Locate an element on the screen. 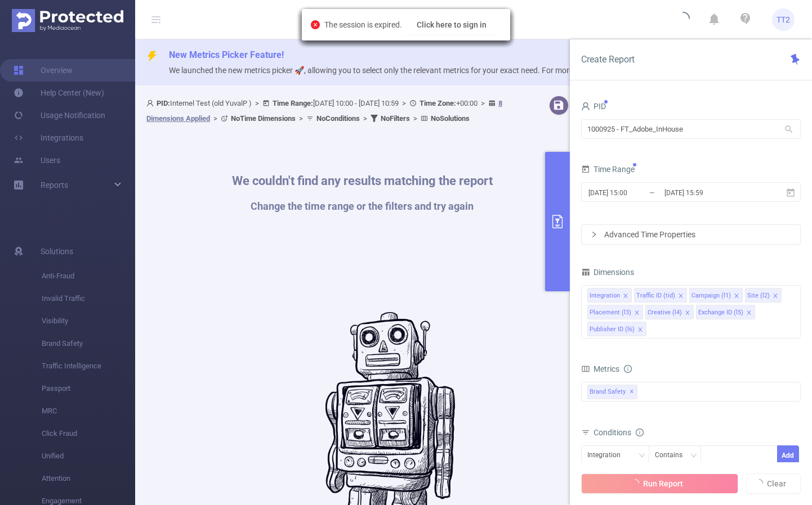 Image resolution: width=812 pixels, height=505 pixels. span: Traffic Intelligence is located at coordinates (88, 366).